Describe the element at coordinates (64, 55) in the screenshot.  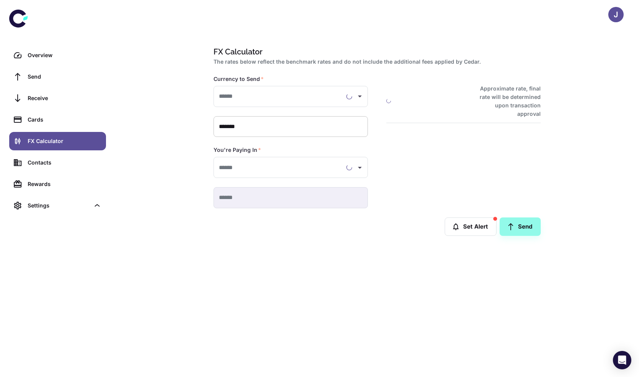
I see `div: Overview` at that location.